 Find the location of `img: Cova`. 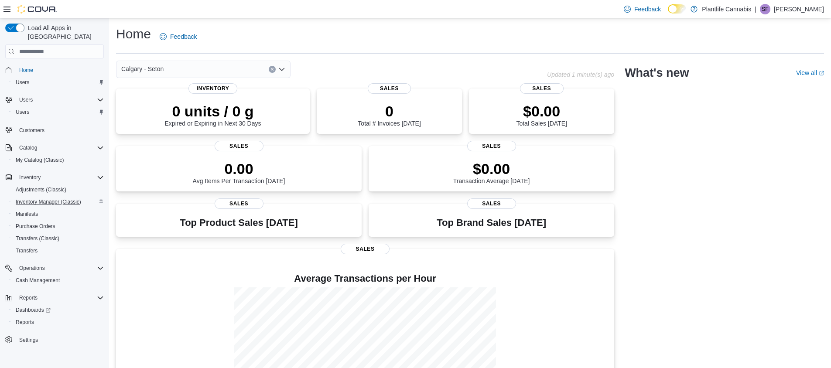

img: Cova is located at coordinates (37, 9).